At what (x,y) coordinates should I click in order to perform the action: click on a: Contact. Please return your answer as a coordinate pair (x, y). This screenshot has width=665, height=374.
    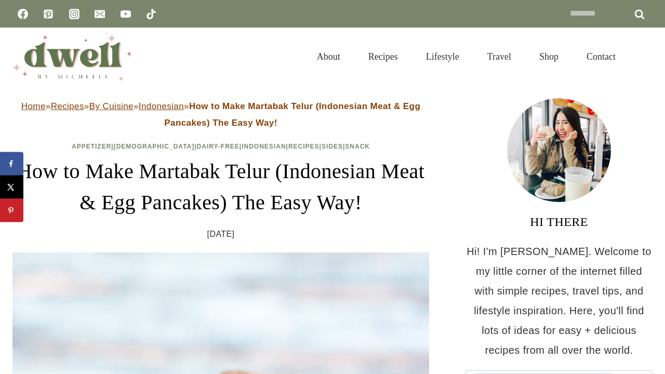
    Looking at the image, I should click on (601, 57).